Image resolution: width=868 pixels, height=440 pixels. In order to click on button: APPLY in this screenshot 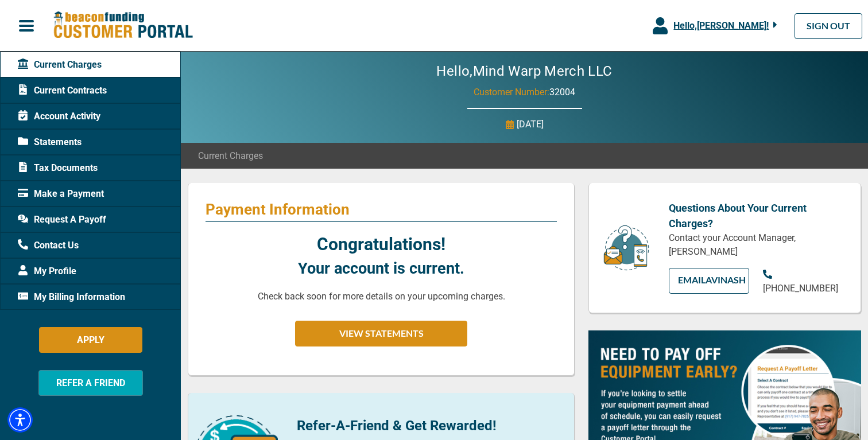, I will do `click(90, 340)`.